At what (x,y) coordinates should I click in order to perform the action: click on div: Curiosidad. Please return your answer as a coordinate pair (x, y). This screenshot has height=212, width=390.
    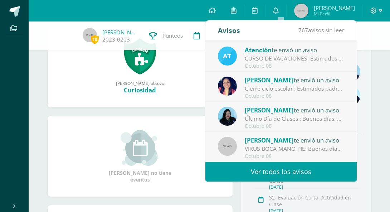
    Looking at the image, I should click on (140, 90).